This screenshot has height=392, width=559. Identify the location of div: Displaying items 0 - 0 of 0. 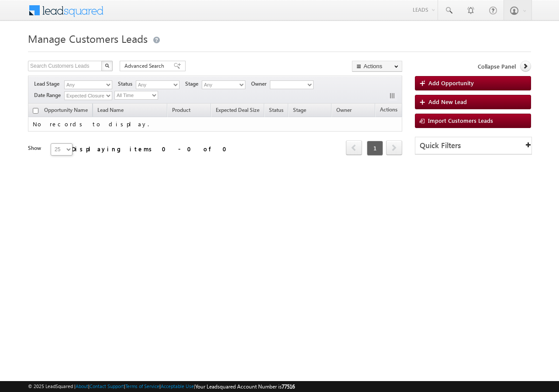
(152, 149).